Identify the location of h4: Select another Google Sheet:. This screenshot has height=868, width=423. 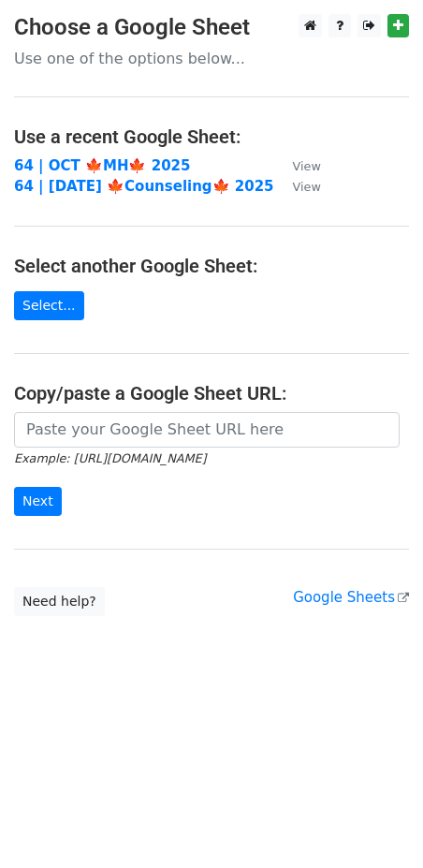
(212, 266).